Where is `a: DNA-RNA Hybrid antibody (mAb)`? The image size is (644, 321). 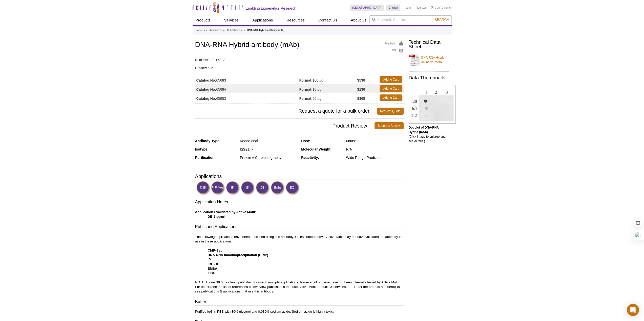
a: DNA-RNA Hybrid antibody (mAb) is located at coordinates (429, 60).